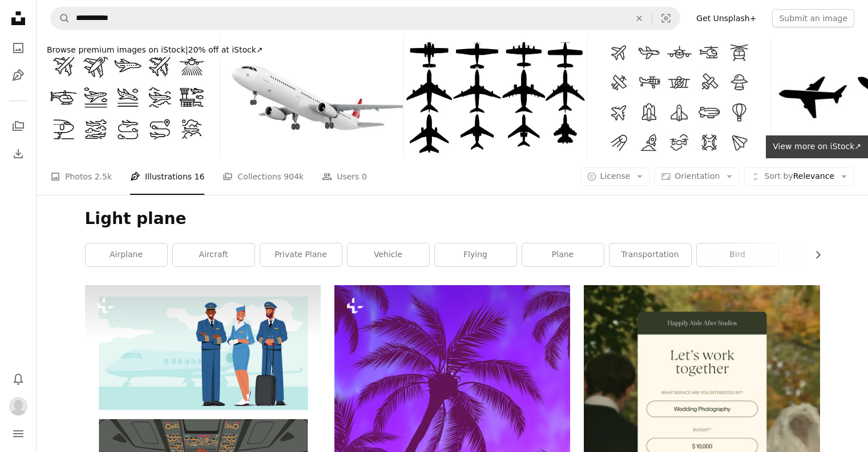  Describe the element at coordinates (263, 176) in the screenshot. I see `a: Collections 904k` at that location.